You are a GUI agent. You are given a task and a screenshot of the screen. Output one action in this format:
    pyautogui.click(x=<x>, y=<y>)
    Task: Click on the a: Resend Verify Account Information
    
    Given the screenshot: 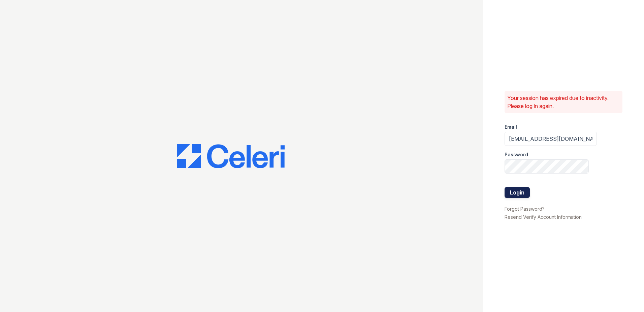 What is the action you would take?
    pyautogui.click(x=543, y=217)
    